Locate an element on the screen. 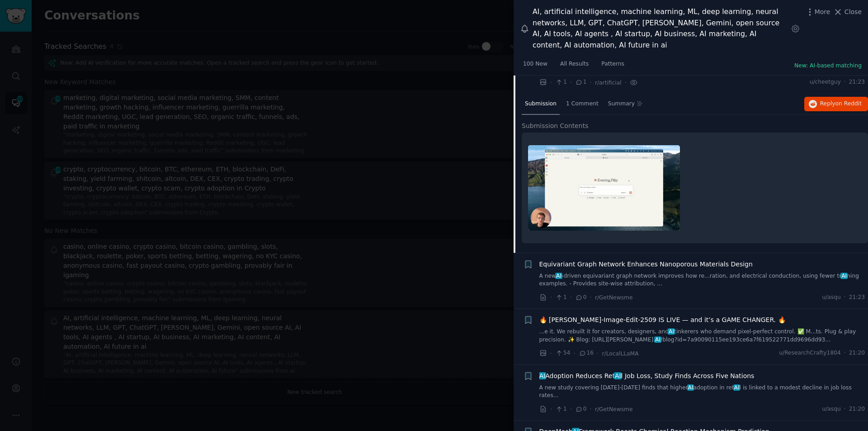 This screenshot has height=431, width=868. button: Close is located at coordinates (848, 12).